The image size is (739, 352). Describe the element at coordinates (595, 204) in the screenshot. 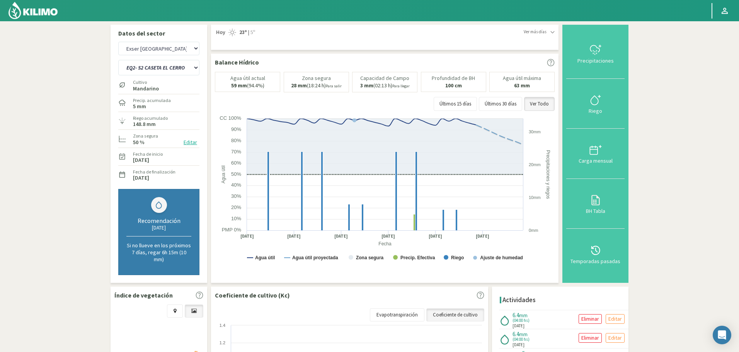

I see `button: BH Tabla` at that location.